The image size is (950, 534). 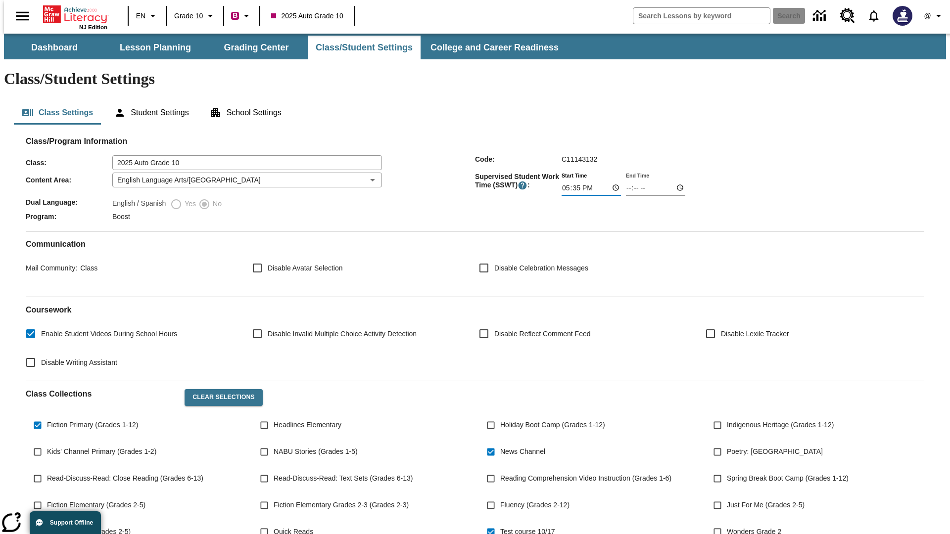 What do you see at coordinates (475, 79) in the screenshot?
I see `h1: Class/Student Settings` at bounding box center [475, 79].